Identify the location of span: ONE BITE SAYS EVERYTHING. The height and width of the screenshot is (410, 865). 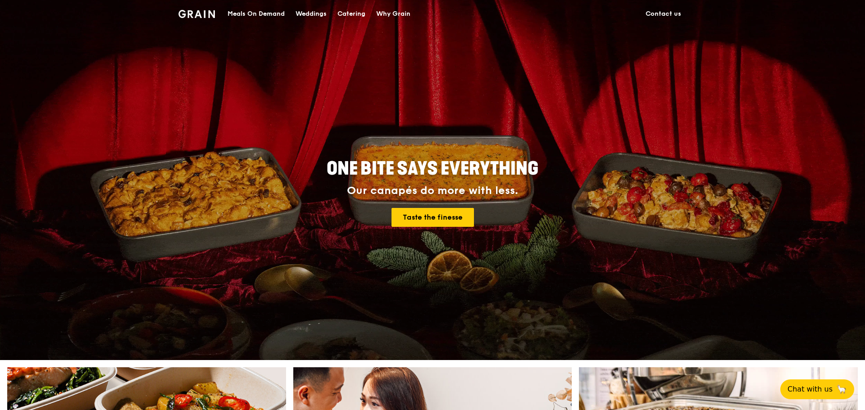
(432, 169).